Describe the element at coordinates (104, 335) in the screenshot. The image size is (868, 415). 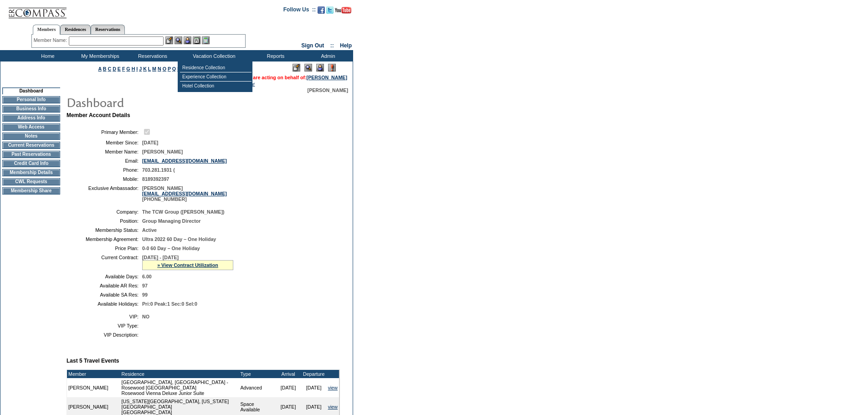
I see `td: VIP Description:` at that location.